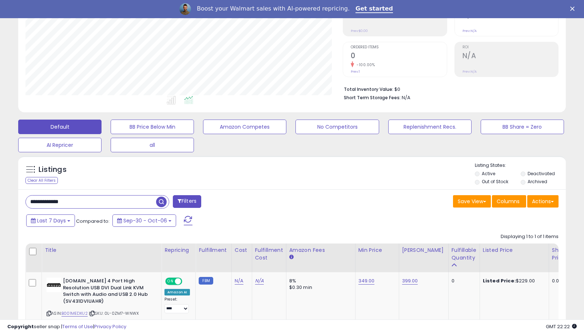  I want to click on b: Total Inventory Value:, so click(369, 89).